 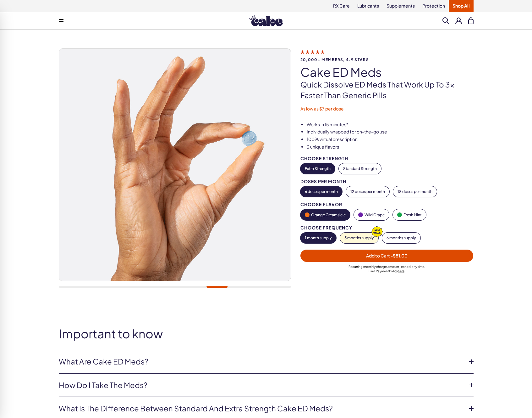 What do you see at coordinates (387, 269) in the screenshot?
I see `div: Recurring monthly charge amount , cancel any time. Policy .` at bounding box center [387, 269].